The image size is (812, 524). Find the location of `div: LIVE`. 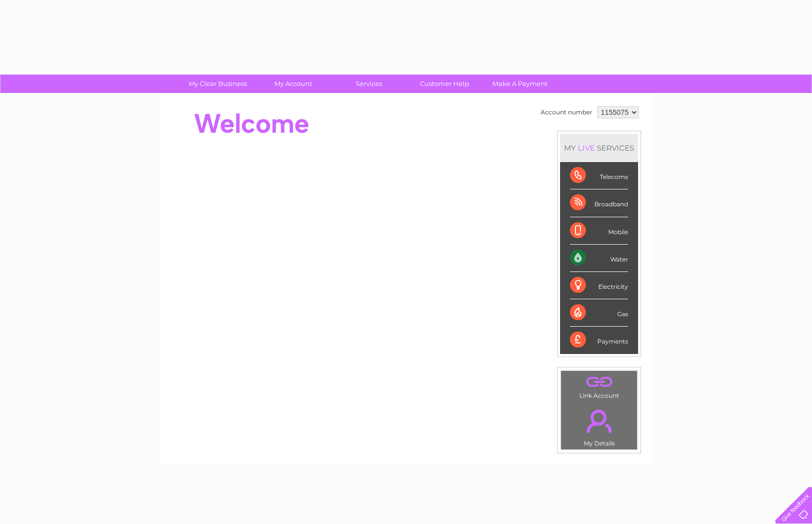

div: LIVE is located at coordinates (587, 148).